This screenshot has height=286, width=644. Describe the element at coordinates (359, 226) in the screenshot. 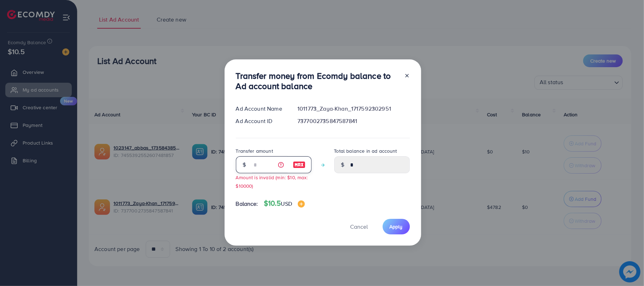

I see `button: Cancel` at that location.